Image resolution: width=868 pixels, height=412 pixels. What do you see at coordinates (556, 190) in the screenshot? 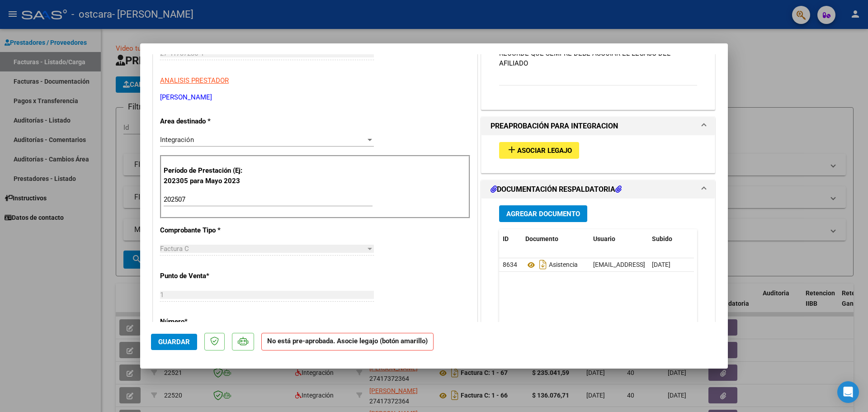
I see `h1: DOCUMENTACIÓN RESPALDATORIA` at bounding box center [556, 190].